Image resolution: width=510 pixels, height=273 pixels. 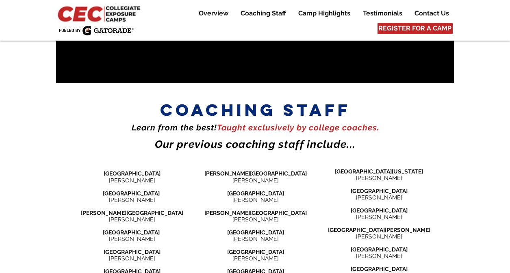 What do you see at coordinates (174, 128) in the screenshot?
I see `span: Learn from the best!` at bounding box center [174, 128].